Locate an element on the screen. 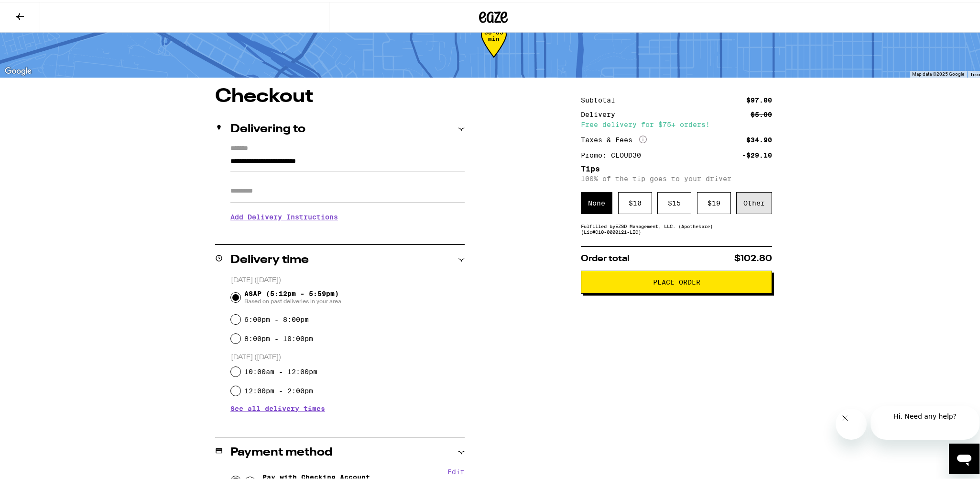 The height and width of the screenshot is (480, 980). div: Subtotal is located at coordinates (601, 98).